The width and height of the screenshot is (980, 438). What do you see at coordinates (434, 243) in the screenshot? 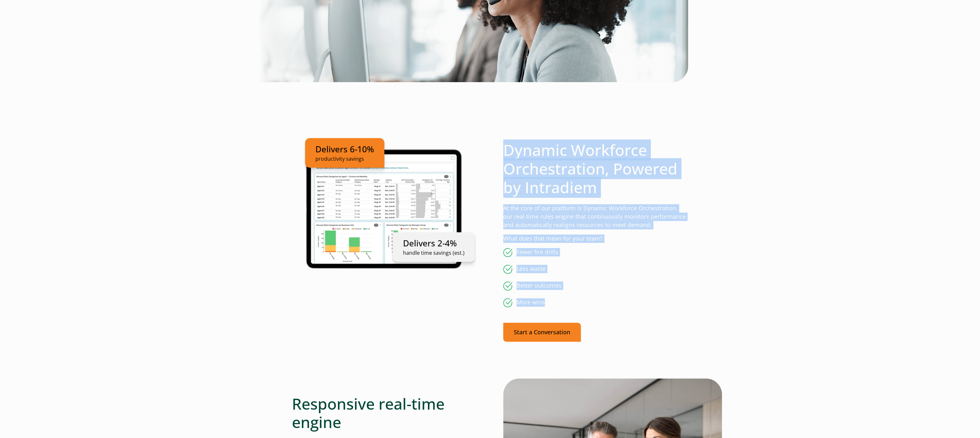
I see `p: Delivers 2-4%` at bounding box center [434, 243].